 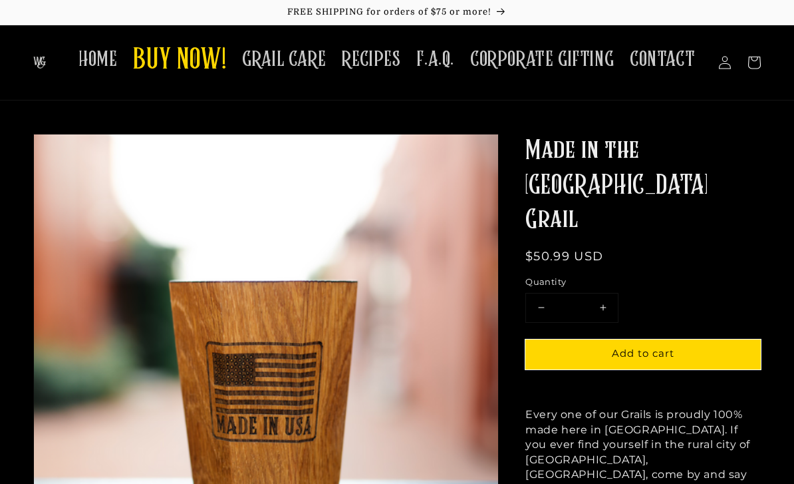 I want to click on span: F.A.Q., so click(x=435, y=59).